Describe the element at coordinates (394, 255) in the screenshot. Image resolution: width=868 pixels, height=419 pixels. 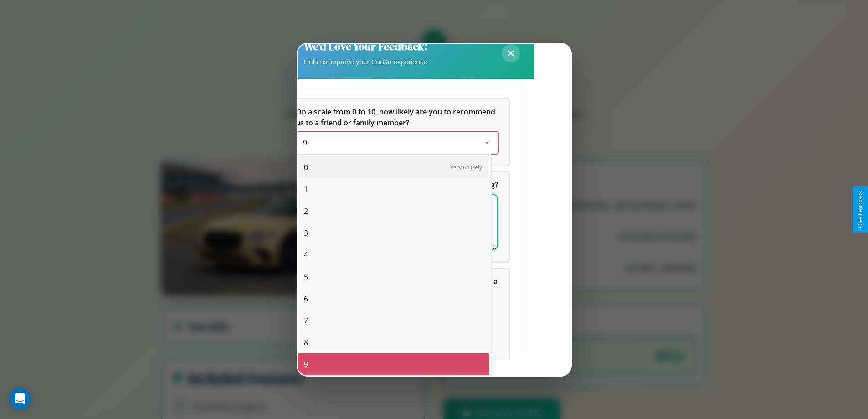
I see `div: 4` at that location.